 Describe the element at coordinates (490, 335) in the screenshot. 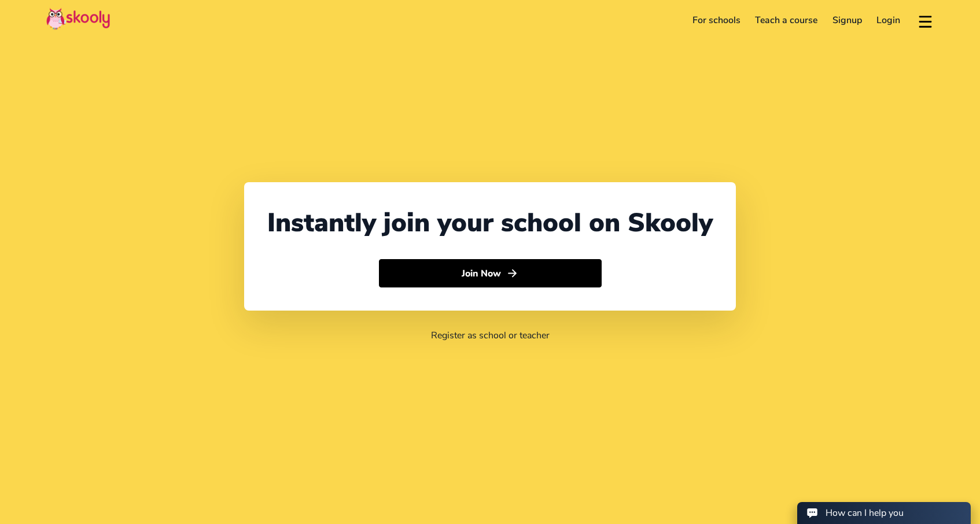

I see `a: Register as school or teacher` at that location.